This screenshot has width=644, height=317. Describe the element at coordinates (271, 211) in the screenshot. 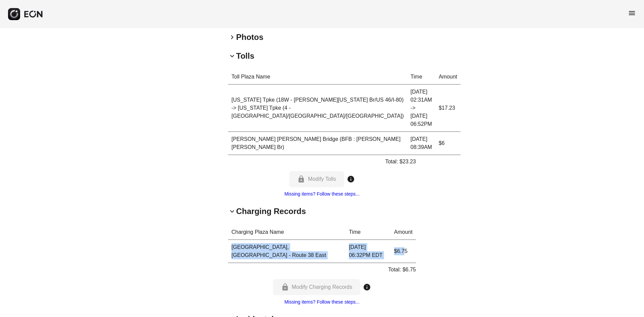

I see `h2: Charging Records` at that location.